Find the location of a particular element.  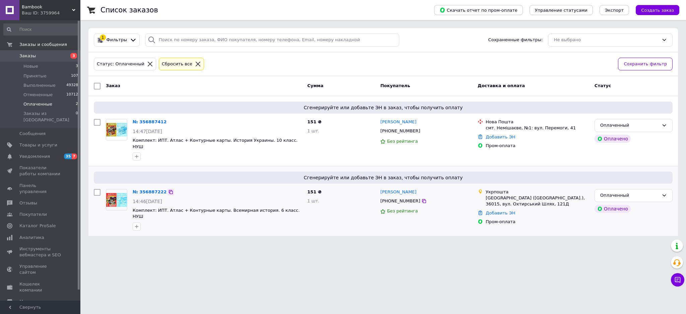

a: Создать заказ is located at coordinates (654, 10).